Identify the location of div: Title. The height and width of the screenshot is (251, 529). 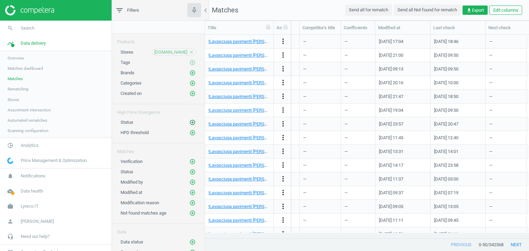
(239, 28).